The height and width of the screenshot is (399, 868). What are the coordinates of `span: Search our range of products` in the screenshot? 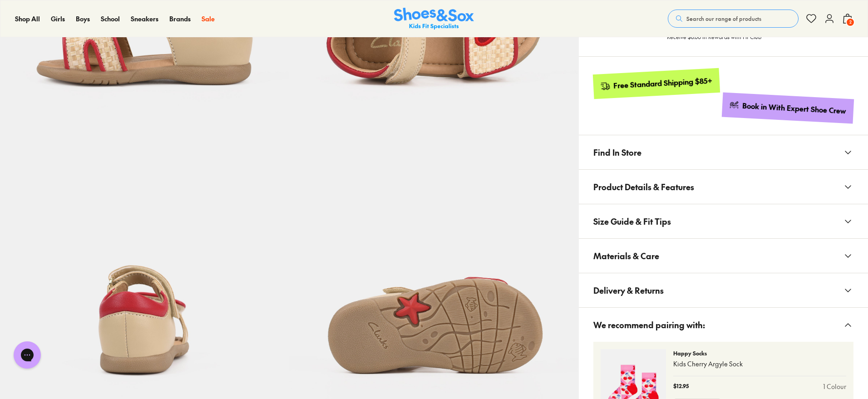 It's located at (724, 19).